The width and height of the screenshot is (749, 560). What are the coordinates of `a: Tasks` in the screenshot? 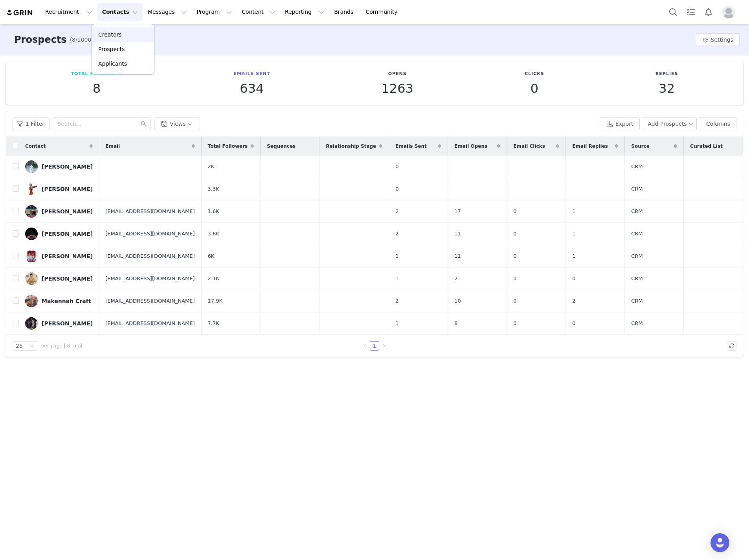 It's located at (691, 12).